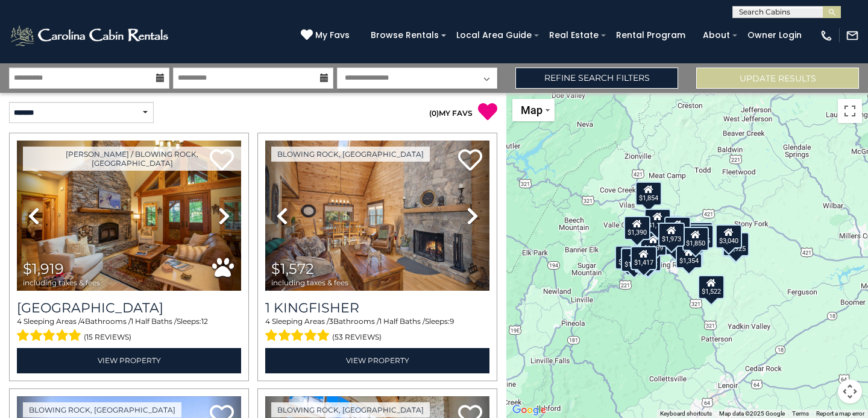 Image resolution: width=868 pixels, height=418 pixels. I want to click on div: $1,390, so click(637, 228).